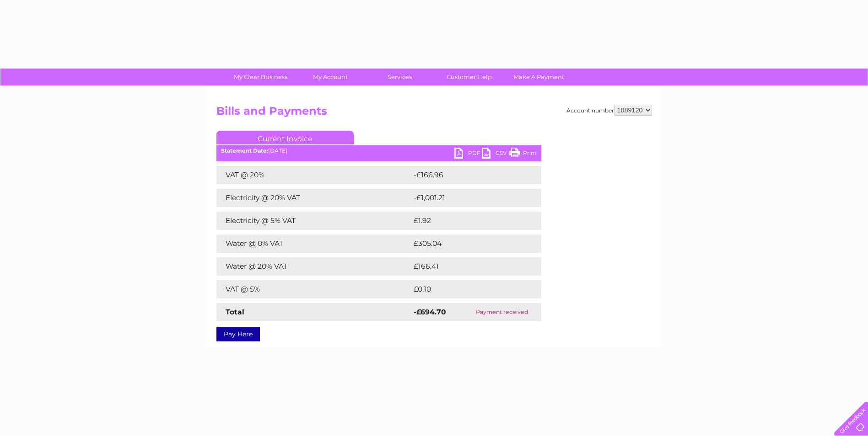 The image size is (868, 436). What do you see at coordinates (430, 312) in the screenshot?
I see `strong: -£694.70` at bounding box center [430, 312].